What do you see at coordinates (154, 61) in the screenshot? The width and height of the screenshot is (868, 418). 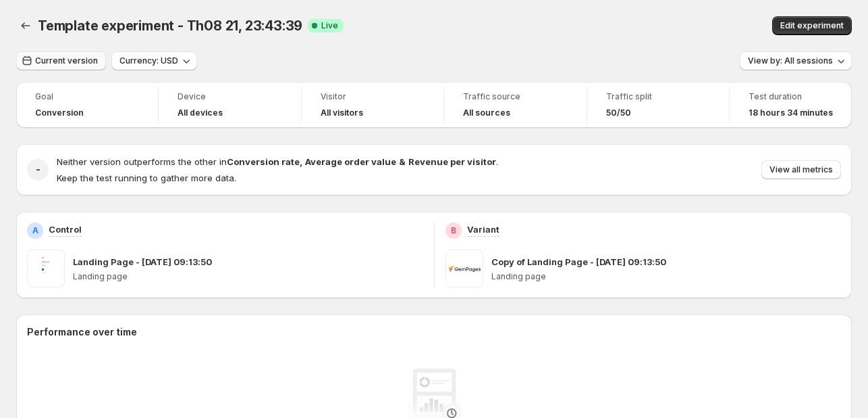 I see `button: Currency: USD` at bounding box center [154, 61].